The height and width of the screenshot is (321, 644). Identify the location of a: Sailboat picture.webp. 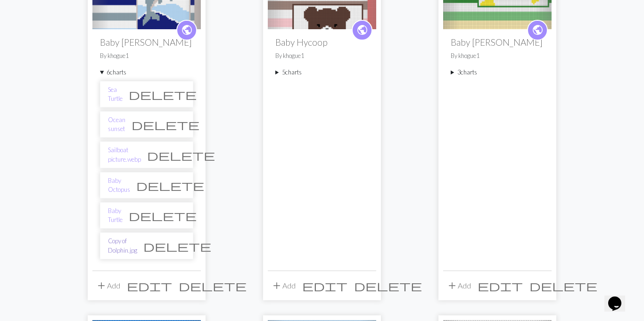
(125, 154).